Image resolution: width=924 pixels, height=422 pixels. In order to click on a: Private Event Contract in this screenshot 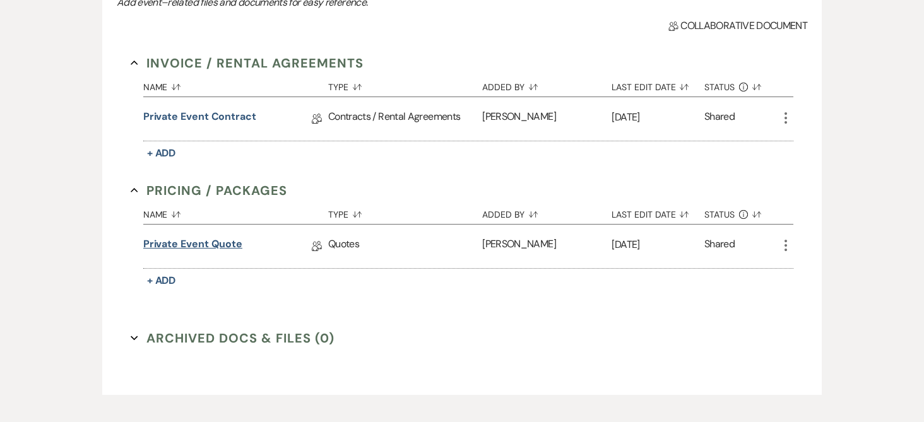, I will do `click(199, 119)`.